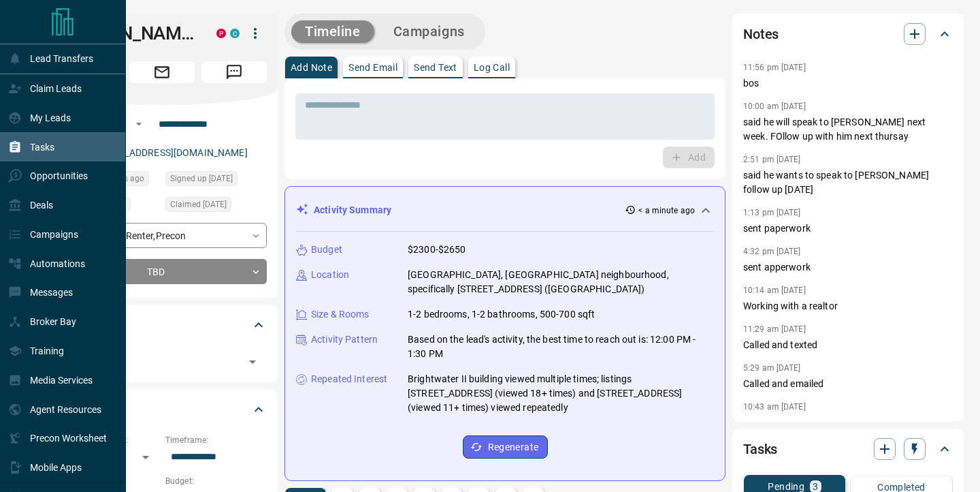  I want to click on div: Activity Summary< a minute ago, so click(505, 210).